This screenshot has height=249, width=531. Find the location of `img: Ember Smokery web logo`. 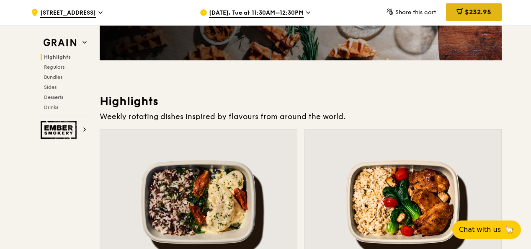

img: Ember Smokery web logo is located at coordinates (60, 130).